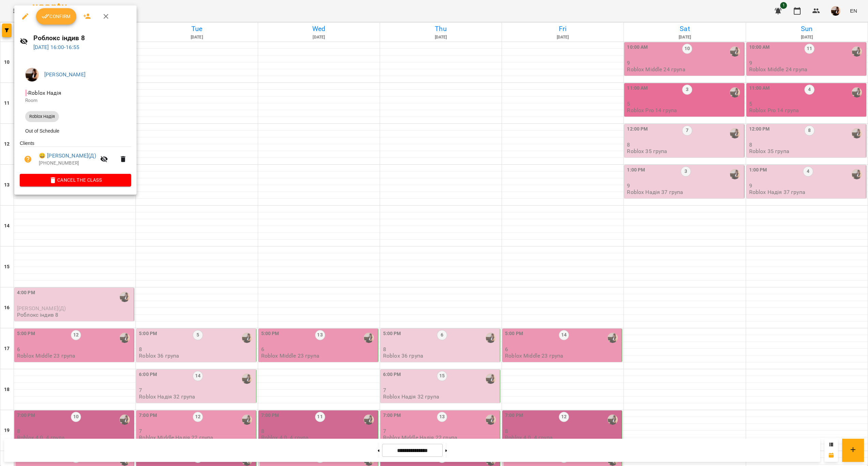 The width and height of the screenshot is (868, 466). Describe the element at coordinates (75, 180) in the screenshot. I see `span: Cancel the class` at that location.